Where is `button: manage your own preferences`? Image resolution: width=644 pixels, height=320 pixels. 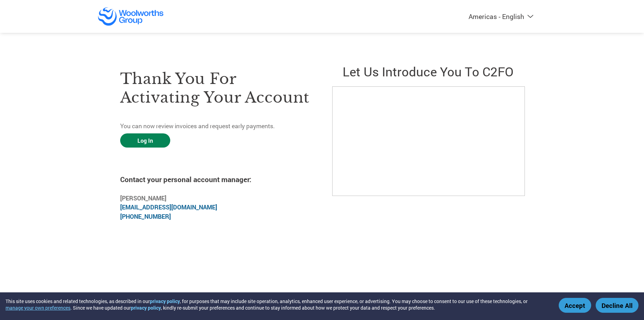
button: manage your own preferences is located at coordinates (38, 307).